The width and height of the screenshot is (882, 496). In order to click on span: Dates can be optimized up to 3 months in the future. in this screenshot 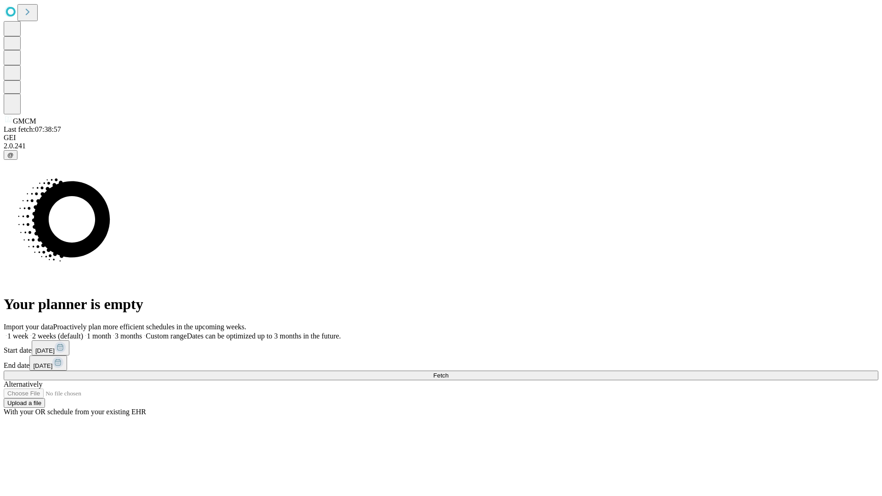, I will do `click(264, 336)`.